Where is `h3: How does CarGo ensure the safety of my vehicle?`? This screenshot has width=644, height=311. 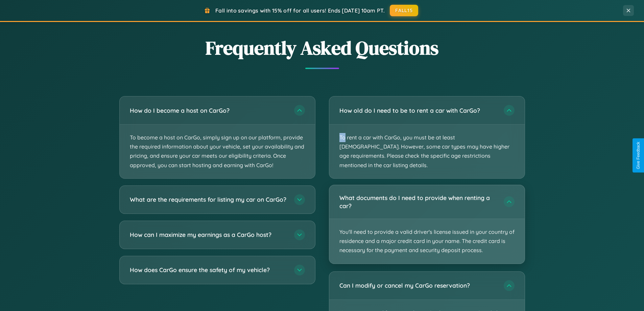
h3: How does CarGo ensure the safety of my vehicle? is located at coordinates (209, 270).